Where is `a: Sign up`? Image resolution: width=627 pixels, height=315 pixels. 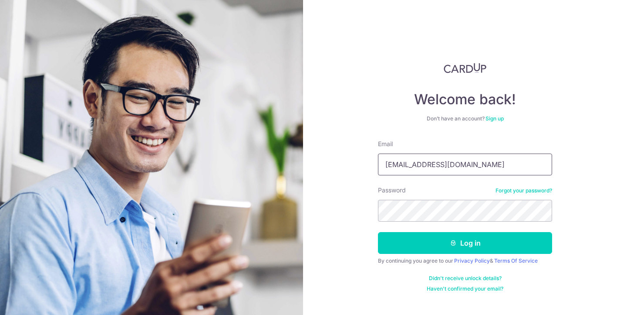
a: Sign up is located at coordinates (495, 118).